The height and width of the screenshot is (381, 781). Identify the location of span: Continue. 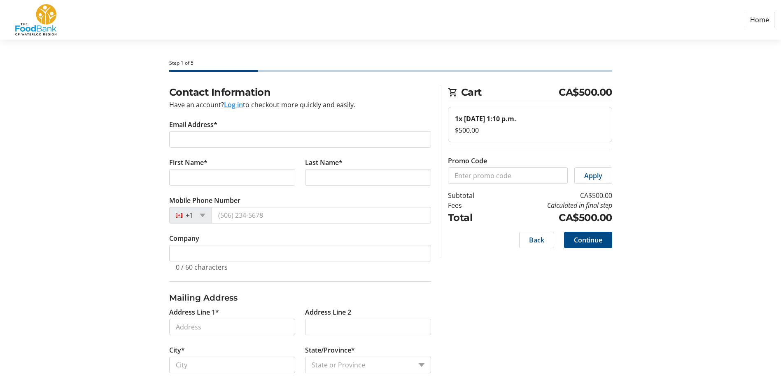
(588, 240).